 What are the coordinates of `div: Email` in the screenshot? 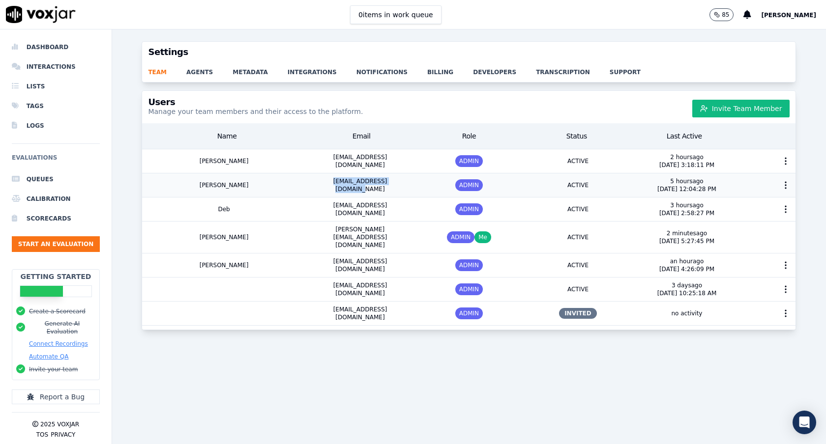 It's located at (361, 136).